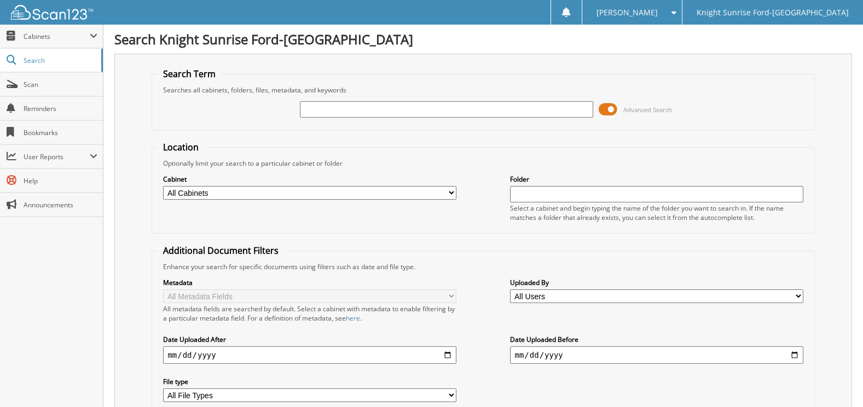  What do you see at coordinates (309, 313) in the screenshot?
I see `div: All metadata fields are searched by default. Select a cabinet with metadata to enable filtering b...` at bounding box center [309, 313].